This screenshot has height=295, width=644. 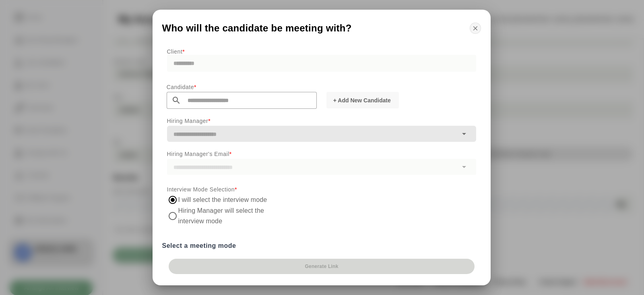 I want to click on span: Who will the candidate be meeting with?, so click(x=257, y=28).